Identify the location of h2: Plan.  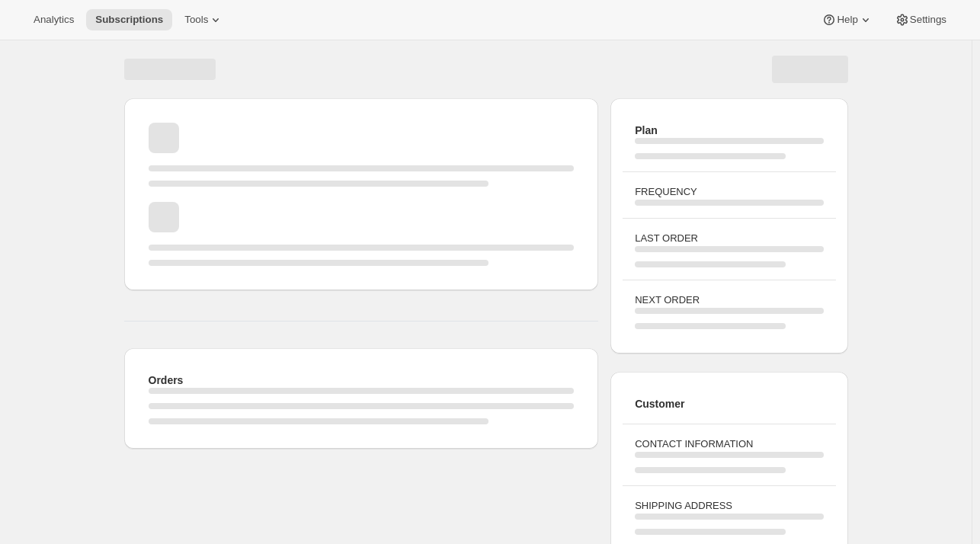
(729, 130).